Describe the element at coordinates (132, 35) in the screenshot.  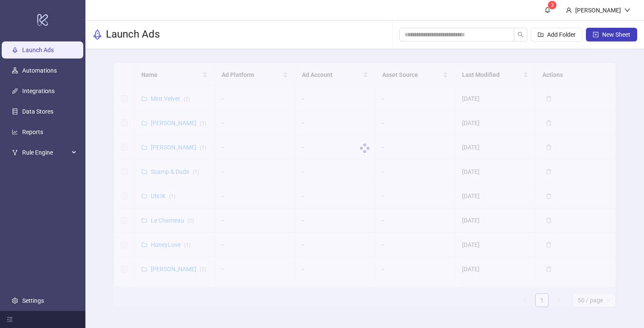
I see `h3: Launch Ads` at that location.